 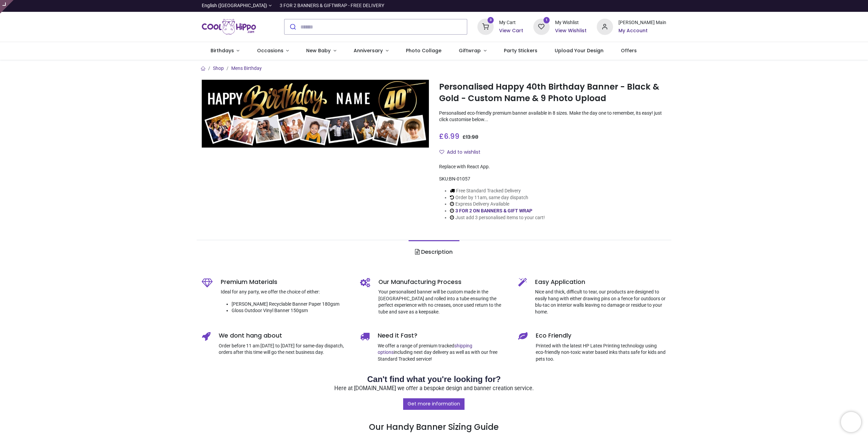 What do you see at coordinates (497, 204) in the screenshot?
I see `li: Express Delivery Available` at bounding box center [497, 204].